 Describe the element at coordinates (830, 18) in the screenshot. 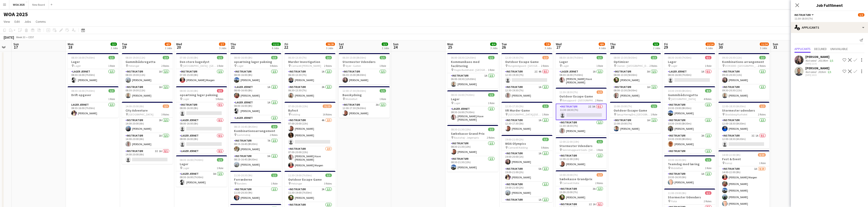

I see `div: 11:30-18:30 (7h)` at that location.